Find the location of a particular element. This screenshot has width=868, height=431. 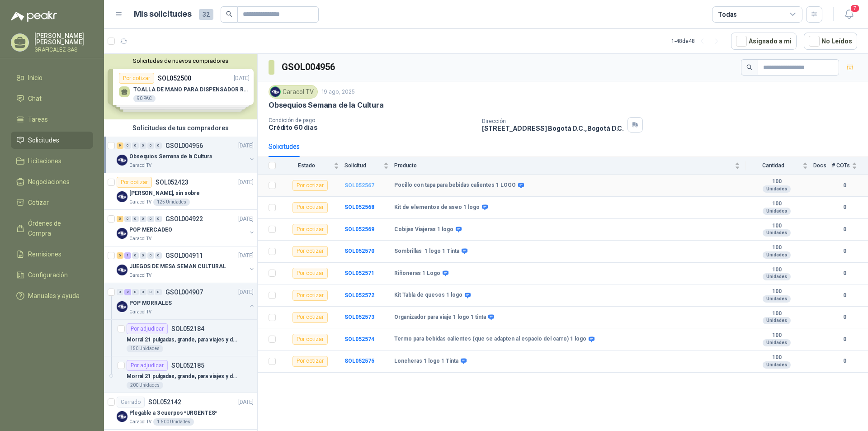

span: search is located at coordinates (750, 67).